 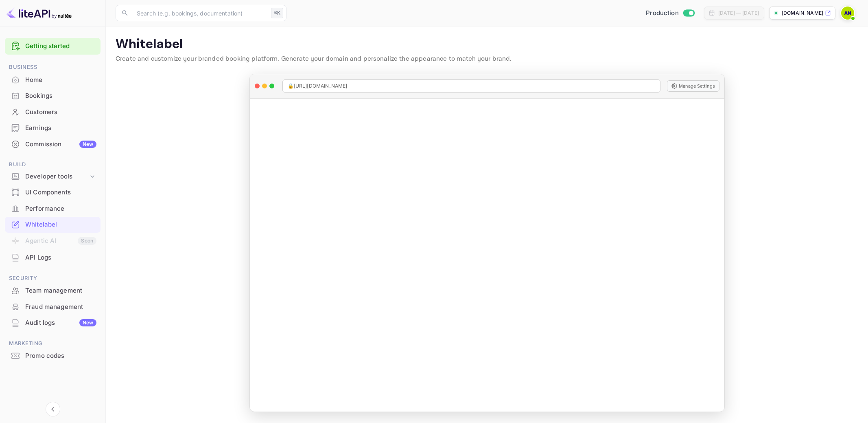 I want to click on img: LiteAPI logo, so click(x=39, y=13).